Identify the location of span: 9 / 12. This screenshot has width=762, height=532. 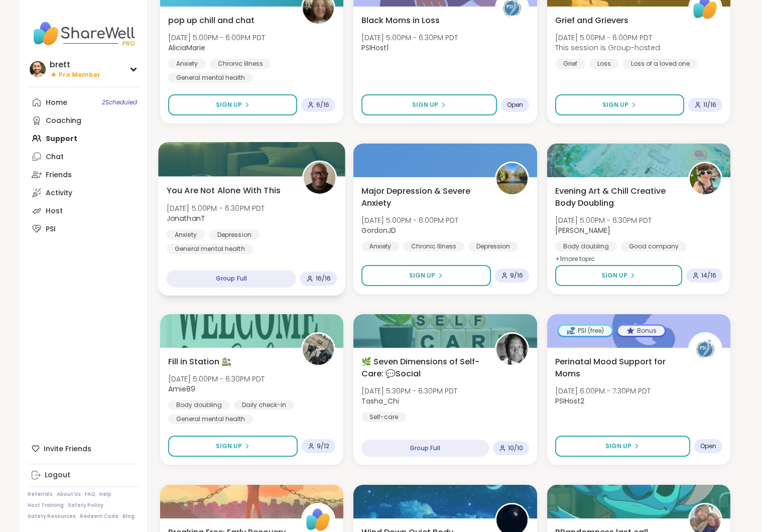
(323, 446).